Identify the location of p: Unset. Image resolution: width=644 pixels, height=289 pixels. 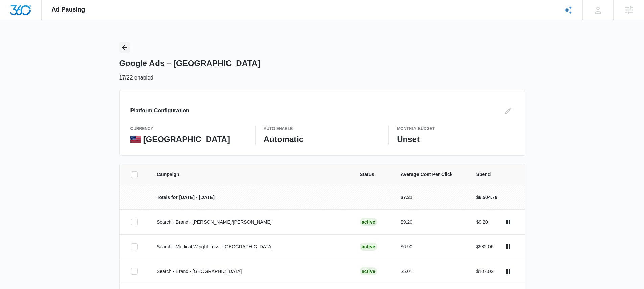
(455, 140).